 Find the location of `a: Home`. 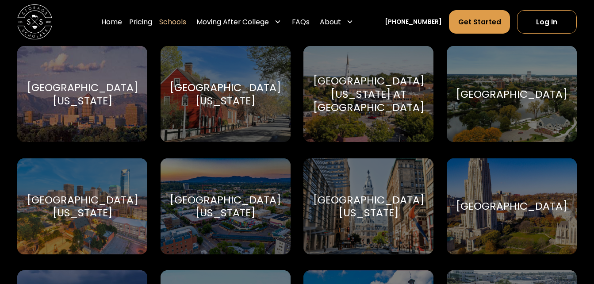

a: Home is located at coordinates (111, 22).